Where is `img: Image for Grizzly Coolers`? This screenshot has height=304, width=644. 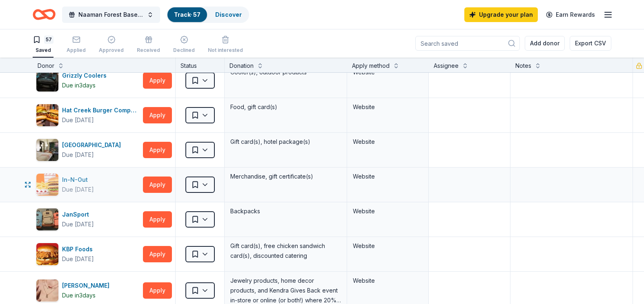
img: Image for Grizzly Coolers is located at coordinates (47, 80).